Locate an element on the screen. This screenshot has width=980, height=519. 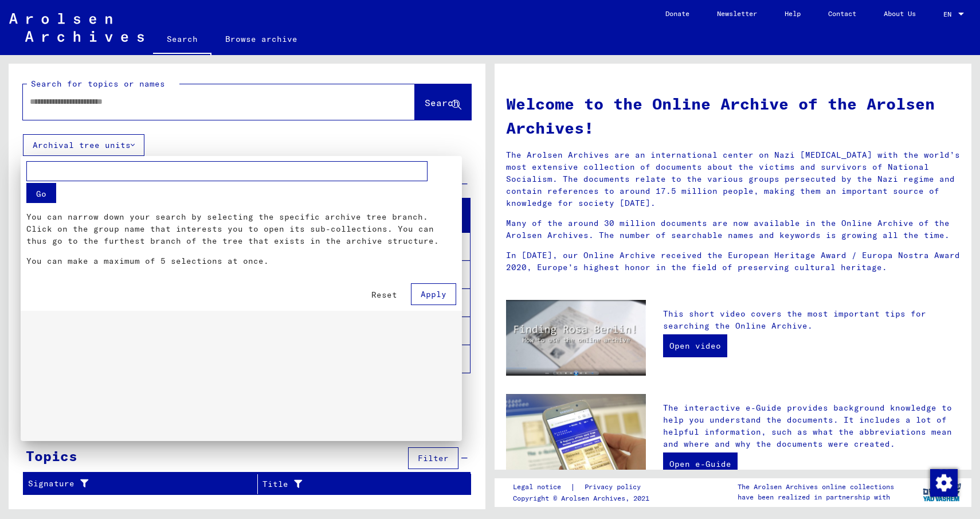
span: Apply is located at coordinates (433, 295).